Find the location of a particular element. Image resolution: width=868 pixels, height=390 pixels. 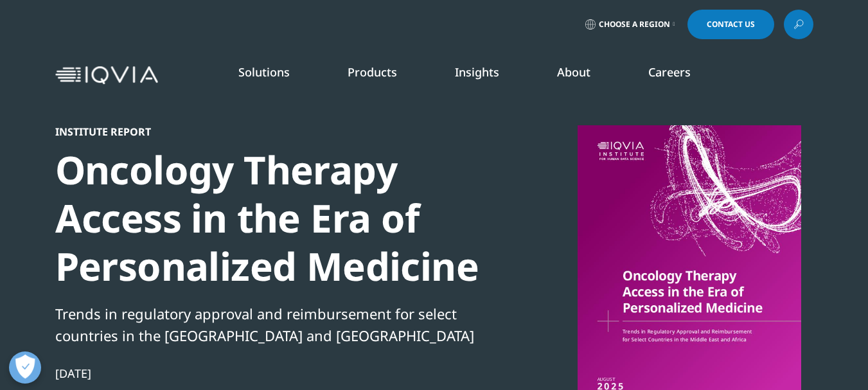

span: Contact Us is located at coordinates (730, 24).